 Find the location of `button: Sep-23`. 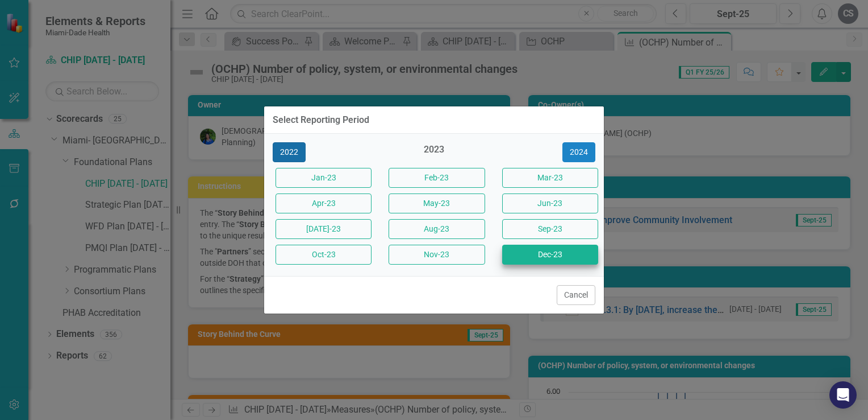

button: Sep-23 is located at coordinates (550, 229).